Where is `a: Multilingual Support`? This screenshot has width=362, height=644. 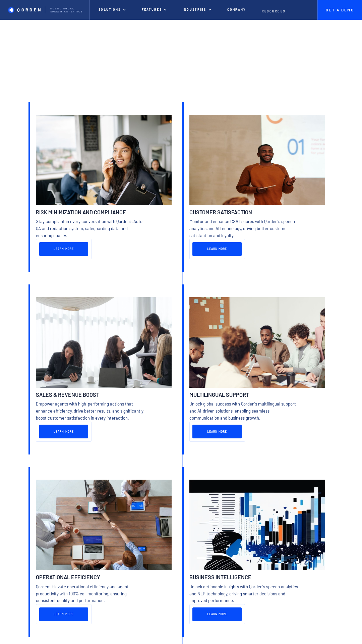 a: Multilingual Support is located at coordinates (219, 396).